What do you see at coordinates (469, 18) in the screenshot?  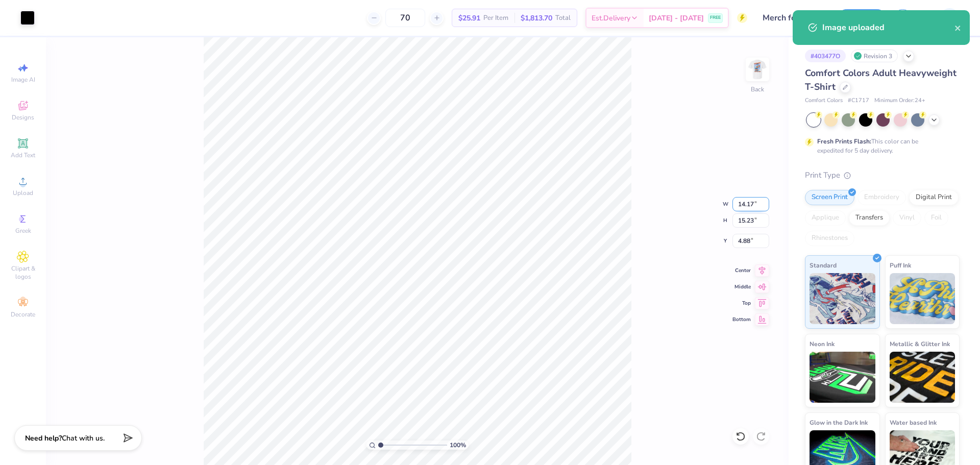 I see `span: $25.91` at bounding box center [469, 18].